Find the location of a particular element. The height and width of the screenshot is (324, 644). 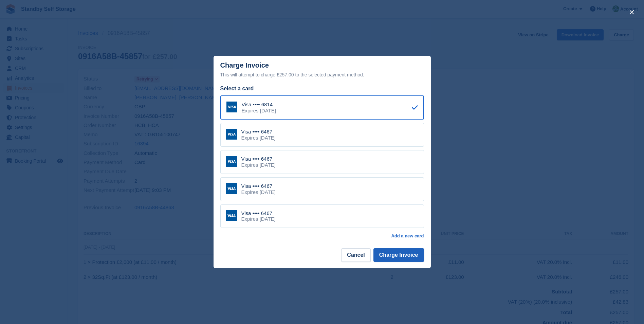

a: Add a new card is located at coordinates (407, 236).